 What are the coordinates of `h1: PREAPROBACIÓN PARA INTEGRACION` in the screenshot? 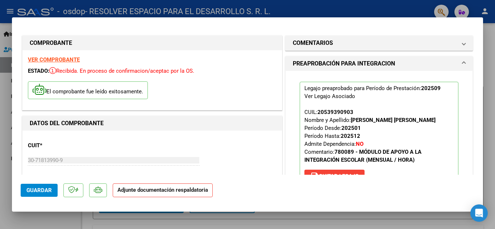 It's located at (344, 64).